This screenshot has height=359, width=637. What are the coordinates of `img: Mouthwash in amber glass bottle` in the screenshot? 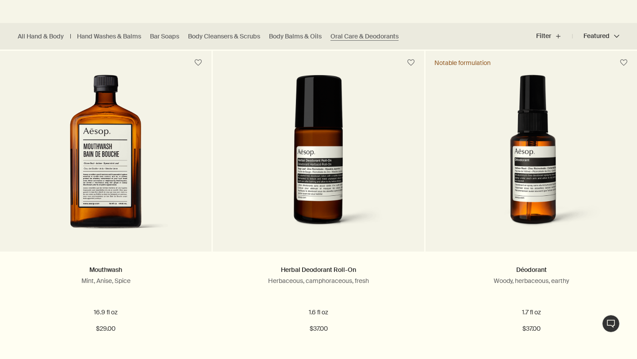 It's located at (106, 157).